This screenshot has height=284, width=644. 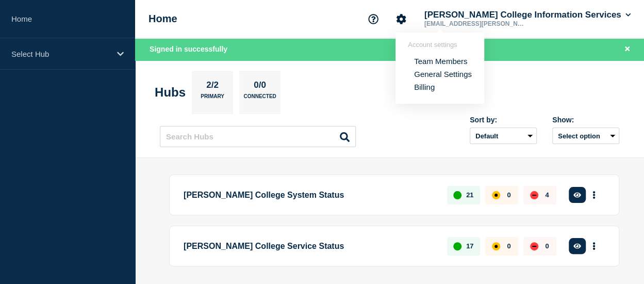 What do you see at coordinates (586, 136) in the screenshot?
I see `button: Select option` at bounding box center [586, 136].